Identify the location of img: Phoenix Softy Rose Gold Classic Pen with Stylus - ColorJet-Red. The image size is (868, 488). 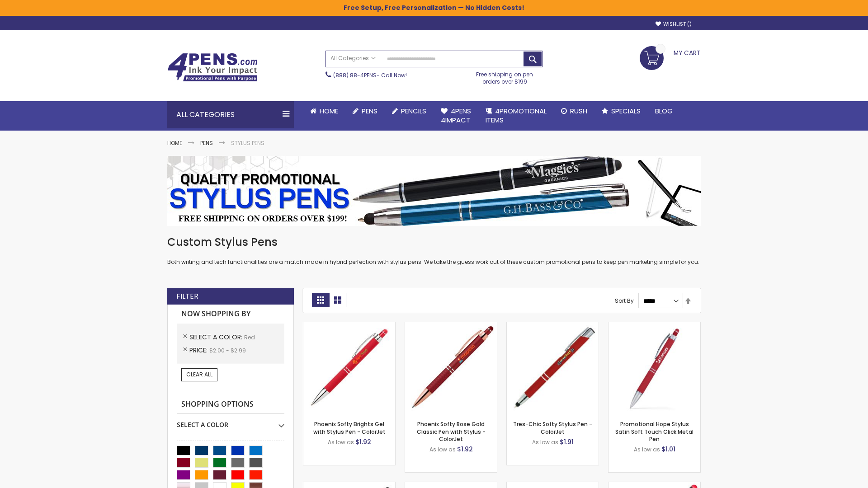
(451, 368).